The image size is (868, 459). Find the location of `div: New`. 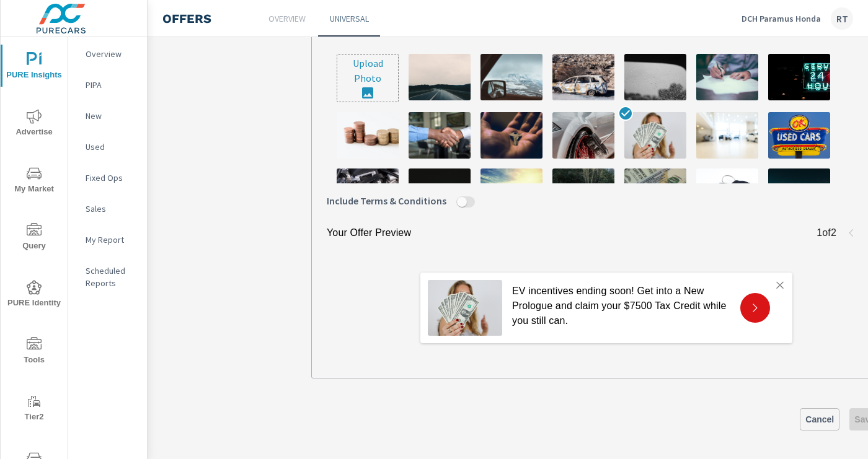

div: New is located at coordinates (107, 116).